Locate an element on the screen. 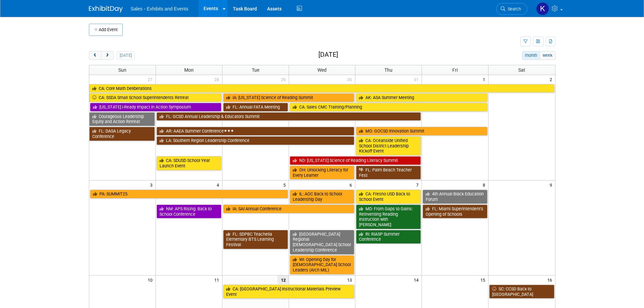 This screenshot has width=644, height=308. a: AK: ASA Summer Meeting is located at coordinates (422, 98).